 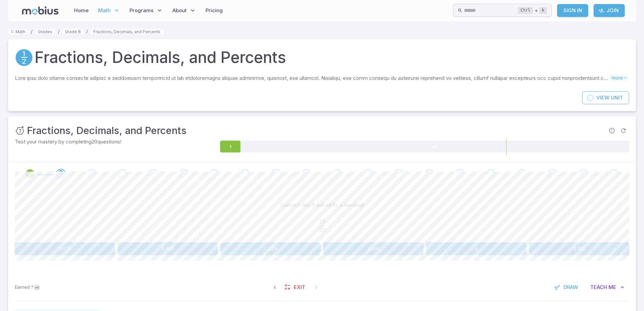 I want to click on a: Exit, so click(x=296, y=288).